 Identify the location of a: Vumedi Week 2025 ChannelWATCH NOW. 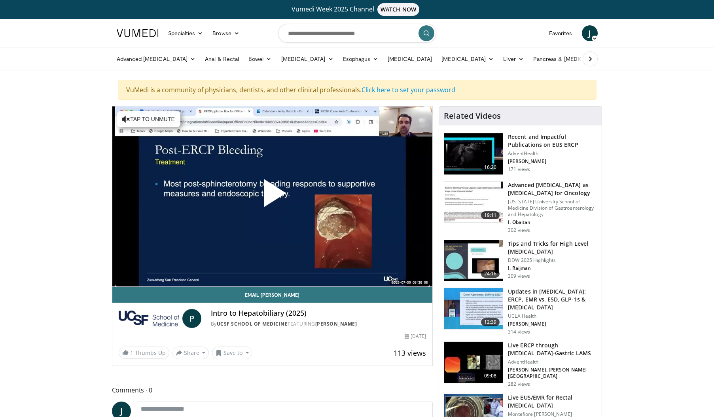
(357, 9).